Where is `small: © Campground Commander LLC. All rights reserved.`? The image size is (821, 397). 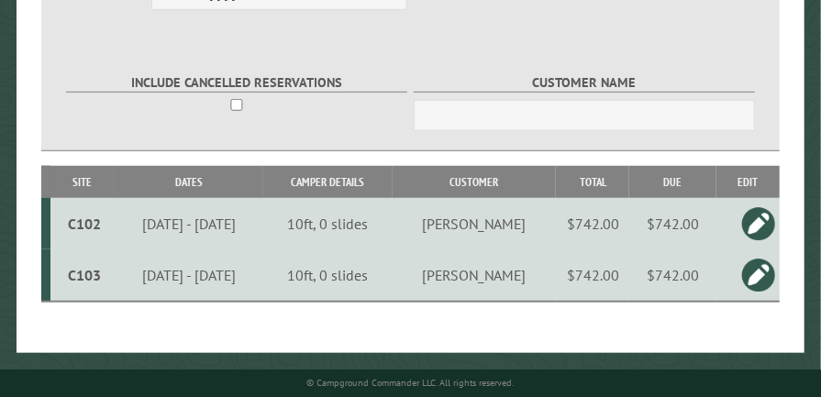
small: © Campground Commander LLC. All rights reserved. is located at coordinates (411, 382).